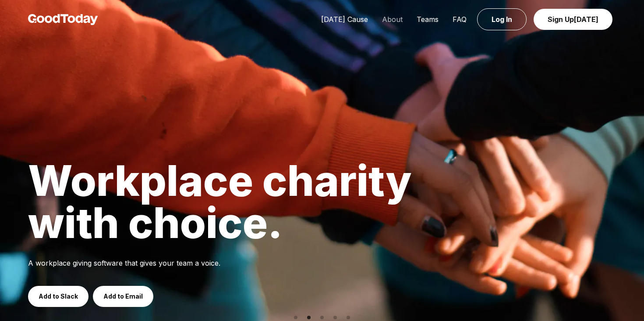  Describe the element at coordinates (123, 296) in the screenshot. I see `a: Add to Email` at that location.